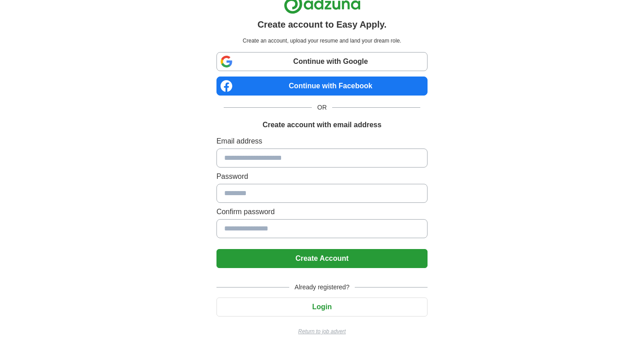  What do you see at coordinates (322, 258) in the screenshot?
I see `button: Create Account` at bounding box center [322, 258].